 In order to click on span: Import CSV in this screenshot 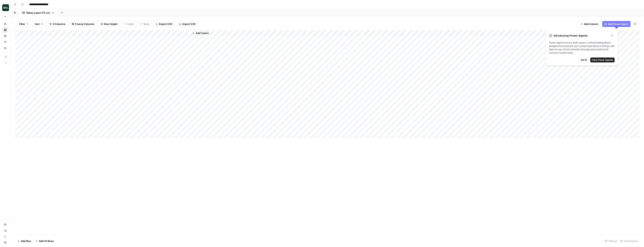, I will do `click(189, 24)`.